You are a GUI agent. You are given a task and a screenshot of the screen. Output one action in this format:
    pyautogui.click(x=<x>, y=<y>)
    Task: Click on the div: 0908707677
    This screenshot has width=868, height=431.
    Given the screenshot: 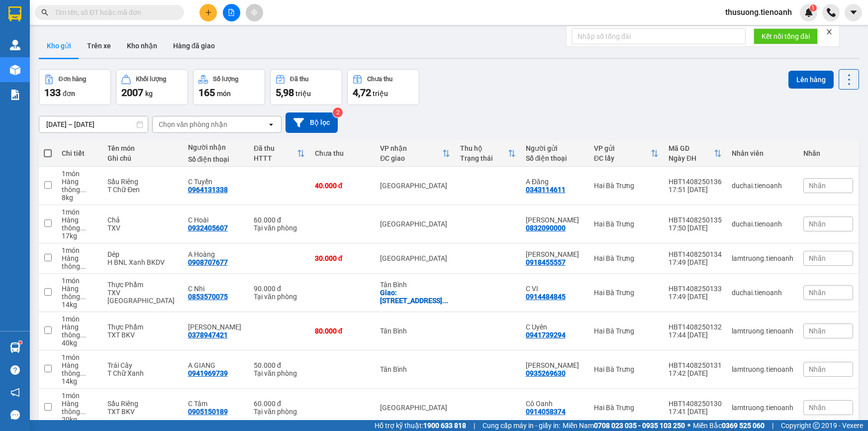 What is the action you would take?
    pyautogui.click(x=208, y=262)
    